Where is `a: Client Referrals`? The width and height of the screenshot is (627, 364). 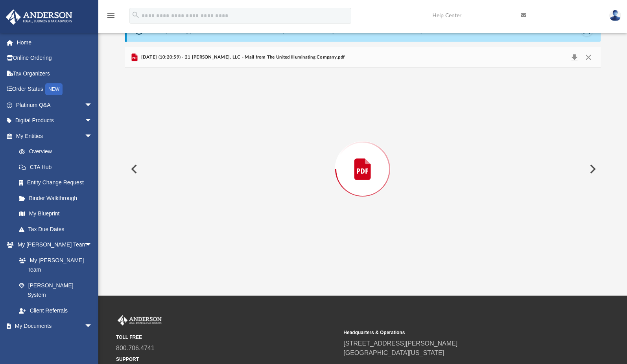
a: Client Referrals is located at coordinates (56, 310).